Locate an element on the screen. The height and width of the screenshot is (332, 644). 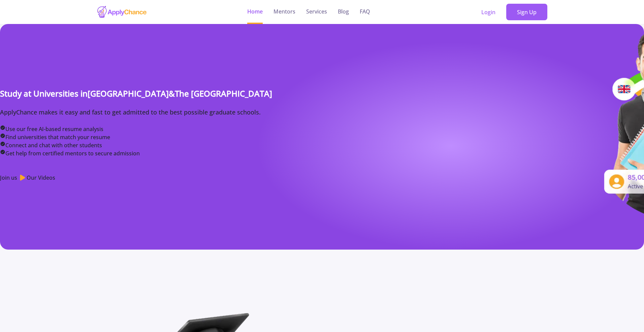
span: Get help from certified mentors to secure admission is located at coordinates (72, 153).